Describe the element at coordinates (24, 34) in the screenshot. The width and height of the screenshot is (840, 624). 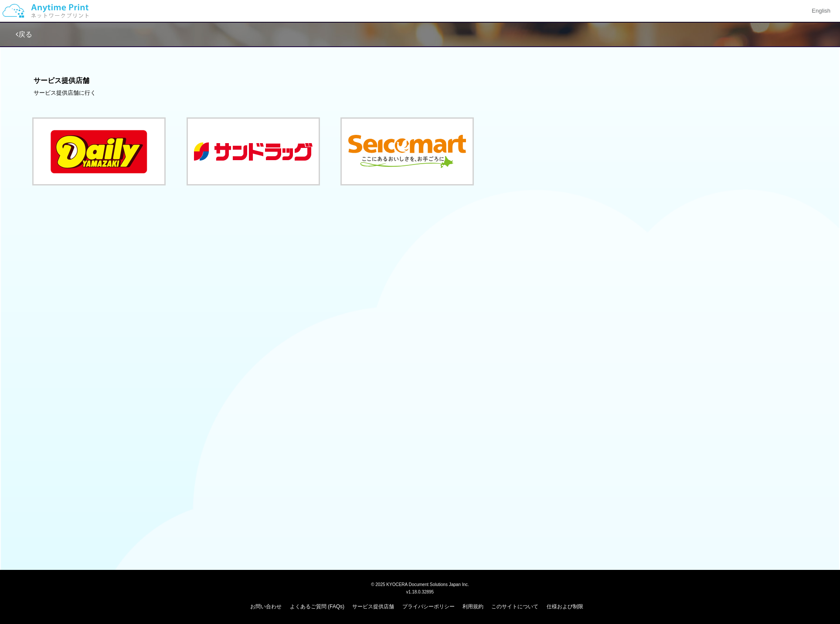
I see `a: 戻る` at that location.